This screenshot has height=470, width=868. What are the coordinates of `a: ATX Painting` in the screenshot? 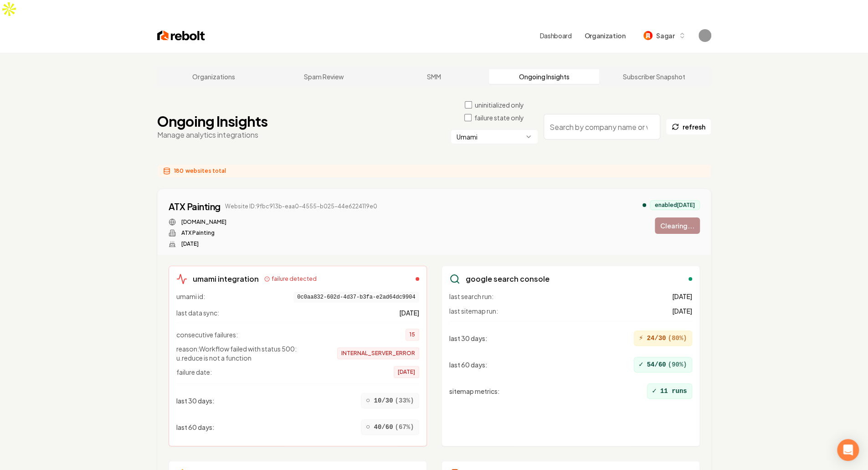 It's located at (194, 206).